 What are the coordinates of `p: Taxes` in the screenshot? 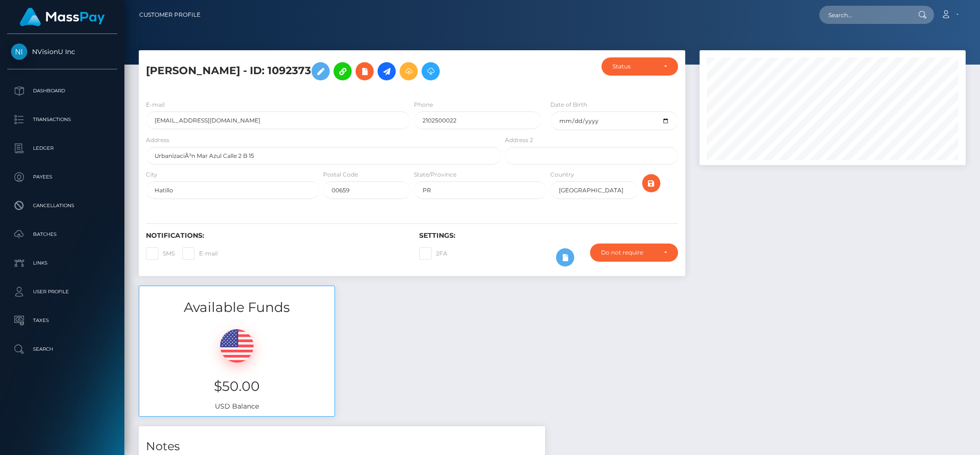 It's located at (62, 321).